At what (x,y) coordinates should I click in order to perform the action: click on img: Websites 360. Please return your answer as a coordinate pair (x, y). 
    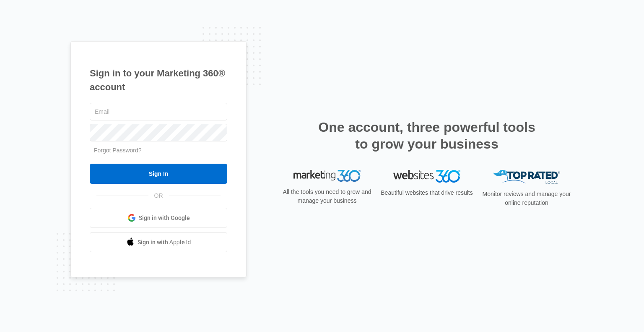
    Looking at the image, I should click on (427, 176).